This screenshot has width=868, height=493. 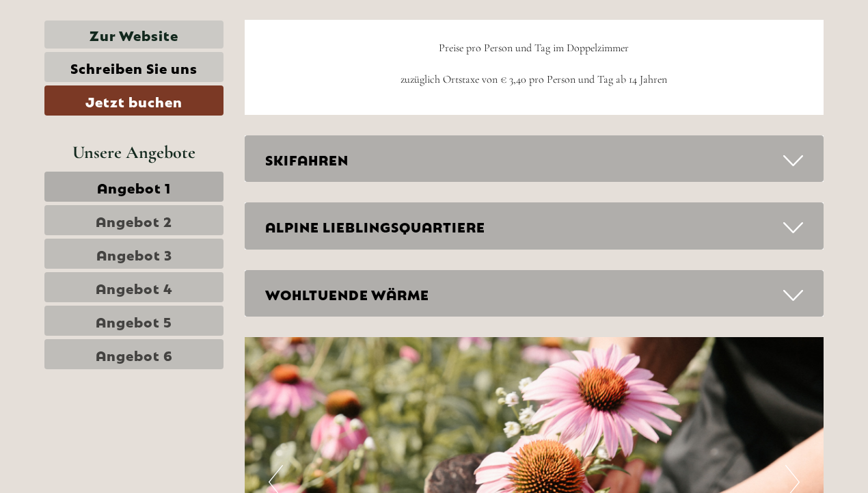 What do you see at coordinates (134, 254) in the screenshot?
I see `span: Angebot 3` at bounding box center [134, 254].